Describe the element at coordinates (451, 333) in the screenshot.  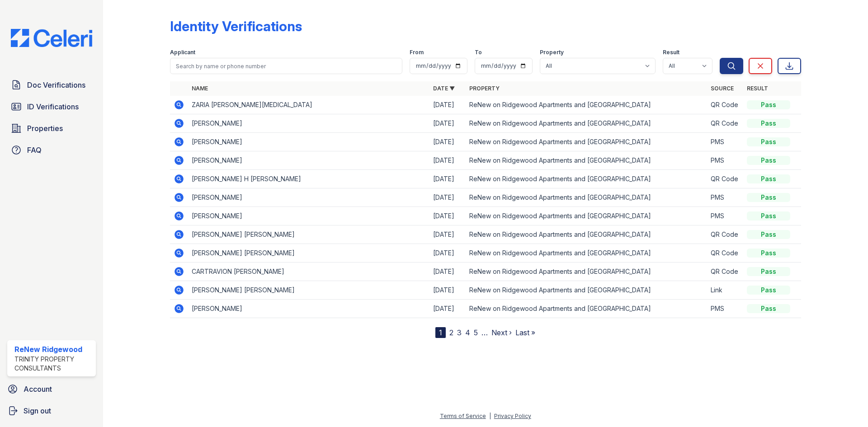
I see `a: 2` at that location.